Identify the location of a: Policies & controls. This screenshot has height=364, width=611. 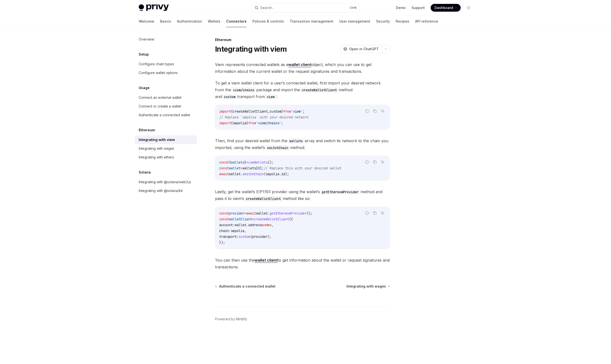
(268, 21).